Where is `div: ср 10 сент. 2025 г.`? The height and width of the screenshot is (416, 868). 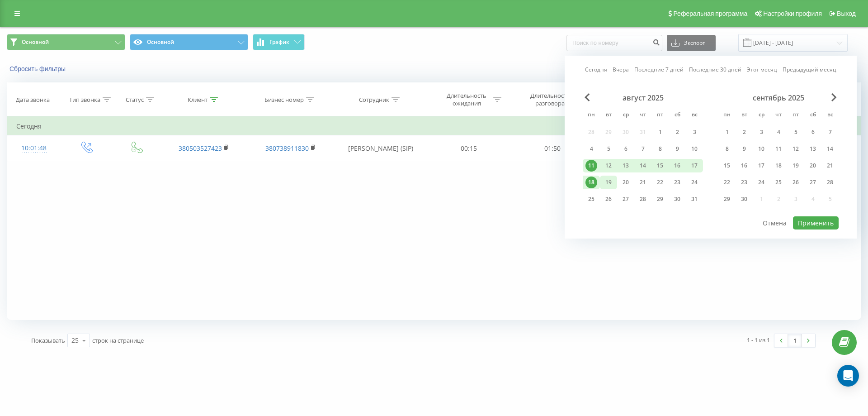
div: ср 10 сент. 2025 г. is located at coordinates (761, 149).